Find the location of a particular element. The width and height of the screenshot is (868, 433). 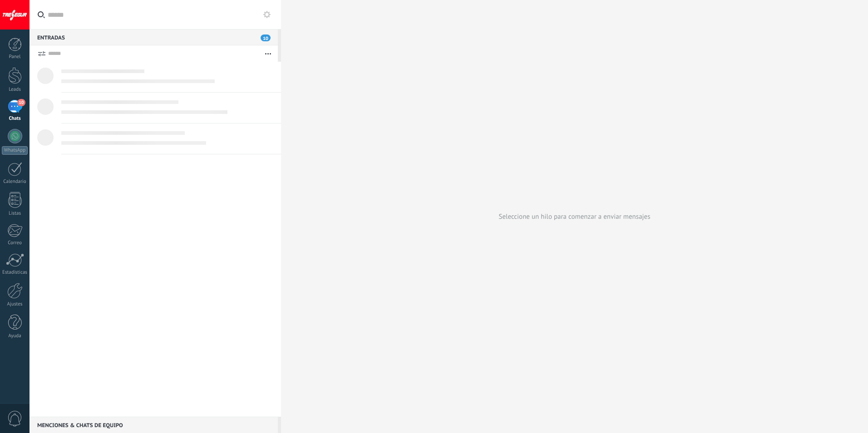

div: Leads is located at coordinates (15, 89).